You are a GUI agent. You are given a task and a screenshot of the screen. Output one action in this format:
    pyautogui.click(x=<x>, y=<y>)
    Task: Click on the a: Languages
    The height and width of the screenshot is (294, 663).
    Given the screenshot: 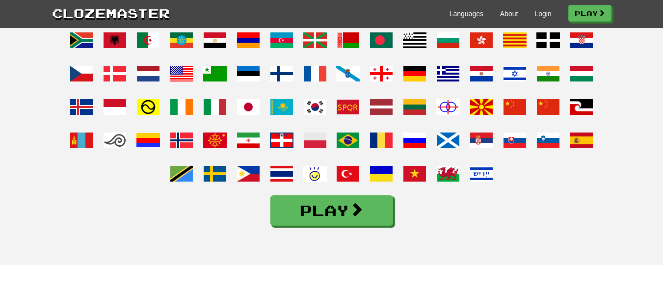 What is the action you would take?
    pyautogui.click(x=466, y=14)
    